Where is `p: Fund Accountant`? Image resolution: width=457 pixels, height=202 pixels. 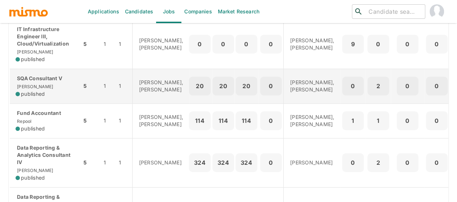
p: Fund Accountant is located at coordinates (45, 113).